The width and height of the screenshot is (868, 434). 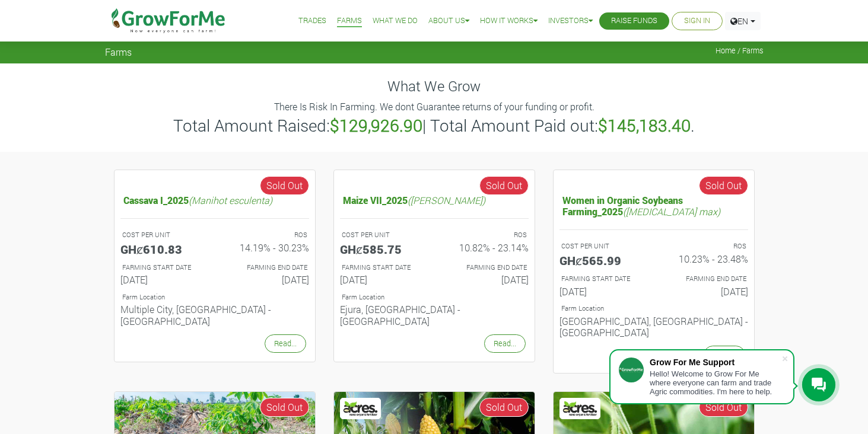 What do you see at coordinates (654, 206) in the screenshot?
I see `h5: Women in Organic Soybeans Farming_2025` at bounding box center [654, 206].